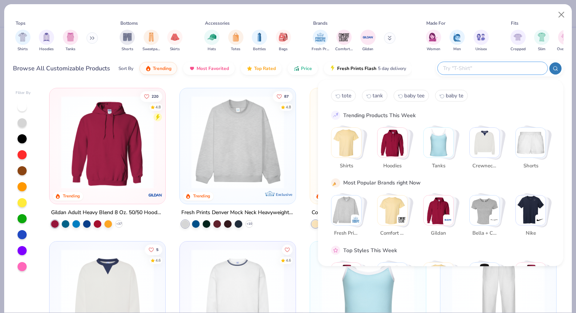 The height and width of the screenshot is (313, 576). I want to click on button: Stack Card Button Shirts, so click(348, 150).